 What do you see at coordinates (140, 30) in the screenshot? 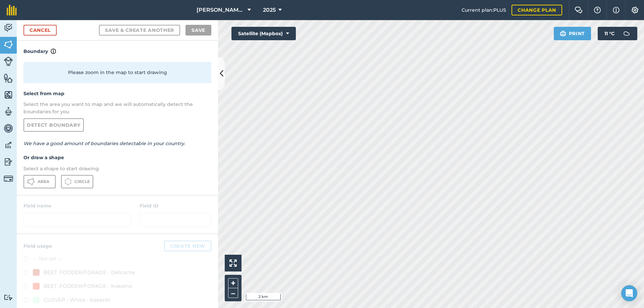
I see `button: Save & Create Another` at bounding box center [140, 30].